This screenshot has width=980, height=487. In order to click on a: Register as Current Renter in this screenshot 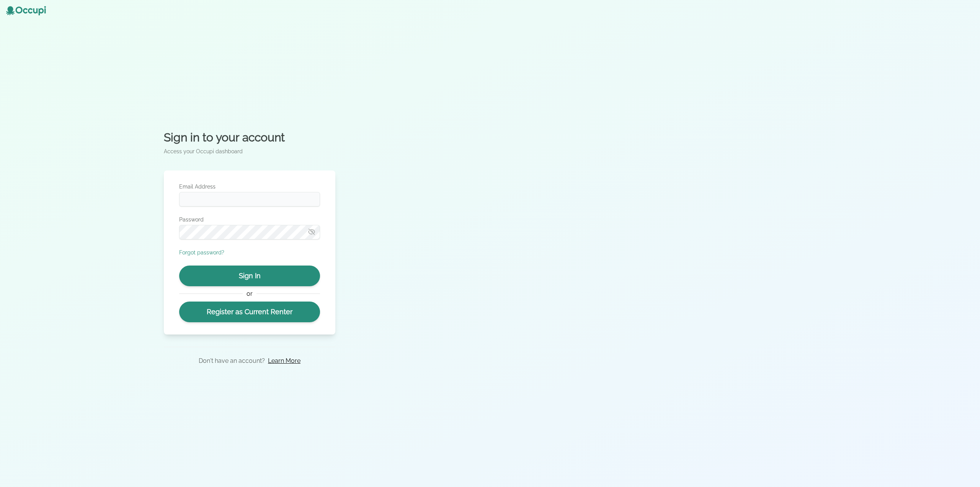, I will do `click(249, 312)`.